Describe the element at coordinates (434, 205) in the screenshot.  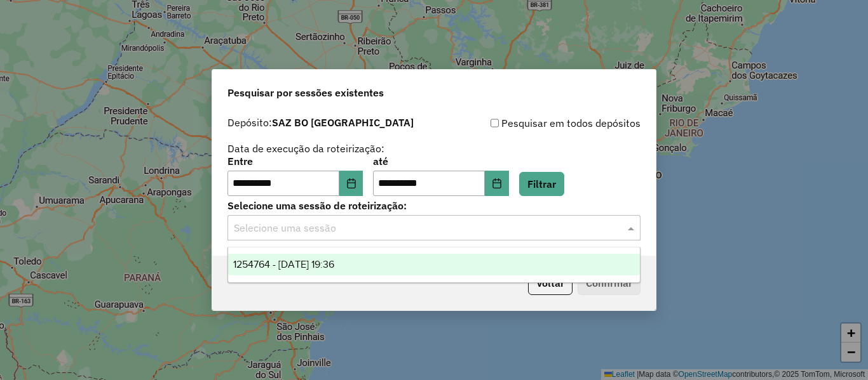
I see `label: Selecione uma sessão de roteirização:` at that location.